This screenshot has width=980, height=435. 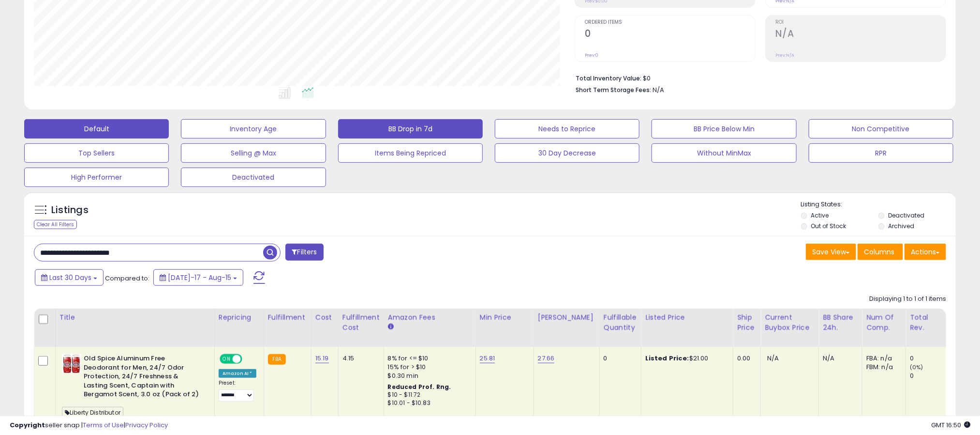 I want to click on button: Columns, so click(x=880, y=252).